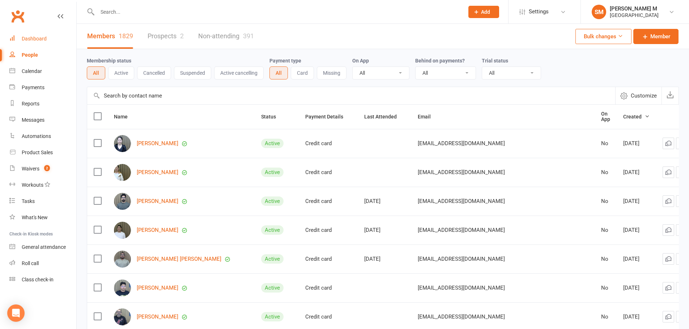 The image size is (689, 329). I want to click on a: Calendar, so click(43, 71).